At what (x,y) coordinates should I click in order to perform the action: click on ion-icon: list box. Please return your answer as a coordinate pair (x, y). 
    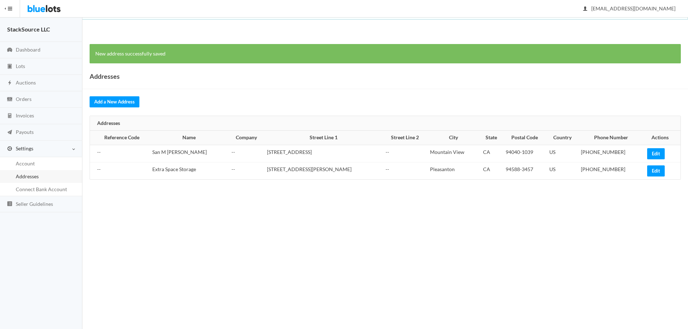
    Looking at the image, I should click on (10, 204).